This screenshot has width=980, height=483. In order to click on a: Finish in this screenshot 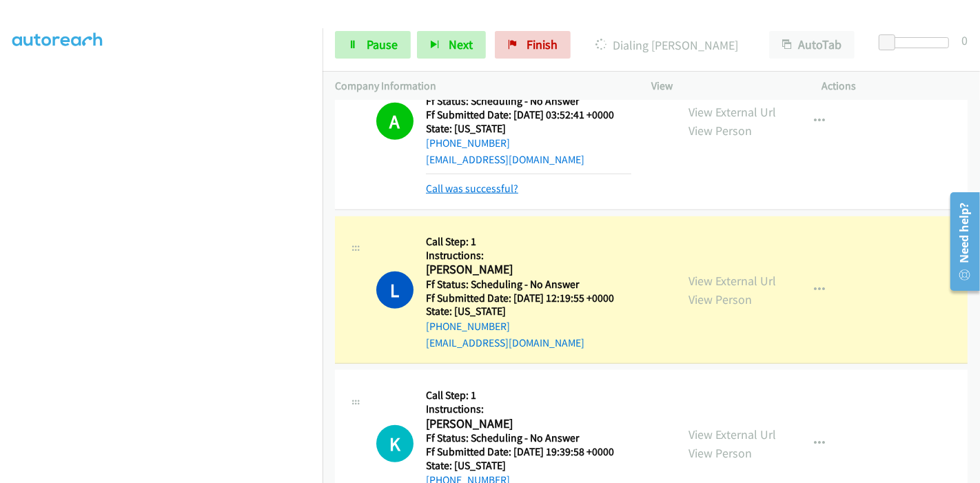, I will do `click(533, 45)`.